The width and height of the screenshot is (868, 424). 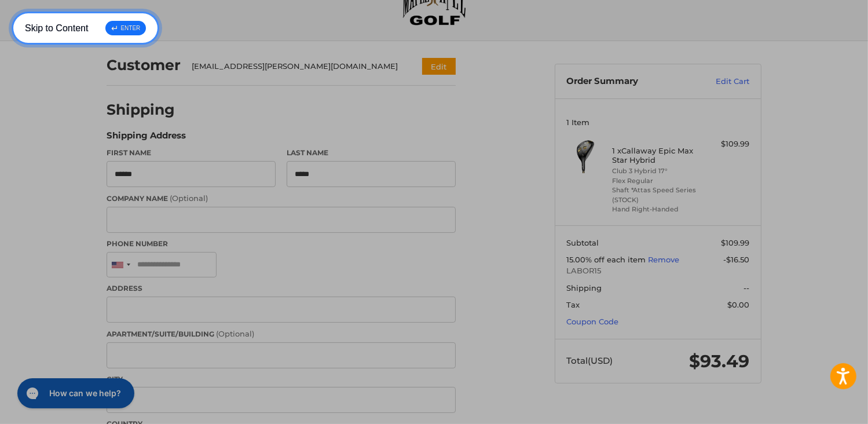 What do you see at coordinates (657, 180) in the screenshot?
I see `li: Flex Regular` at bounding box center [657, 180].